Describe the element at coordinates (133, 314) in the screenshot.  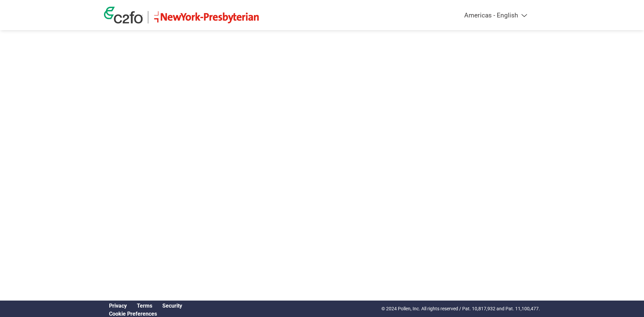
I see `a: Cookie Preferences, opens a dedicated popup modal window` at that location.